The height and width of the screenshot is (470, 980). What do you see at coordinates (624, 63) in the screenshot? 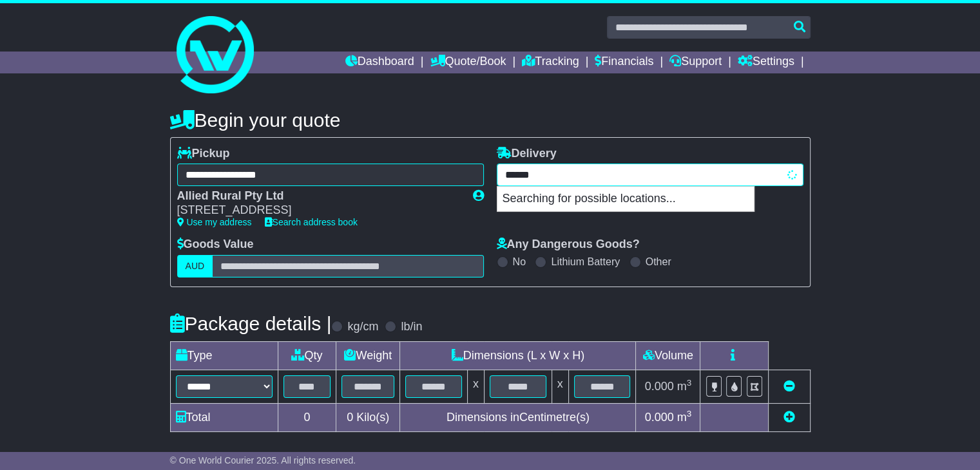
I see `a: Financials` at bounding box center [624, 63].